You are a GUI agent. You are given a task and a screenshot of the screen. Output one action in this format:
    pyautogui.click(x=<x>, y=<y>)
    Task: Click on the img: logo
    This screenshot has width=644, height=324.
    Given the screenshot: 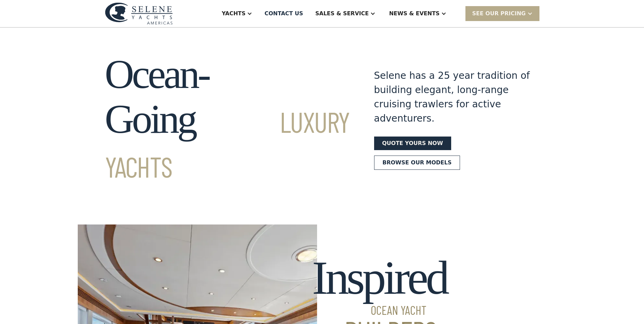 What is the action you would take?
    pyautogui.click(x=139, y=13)
    